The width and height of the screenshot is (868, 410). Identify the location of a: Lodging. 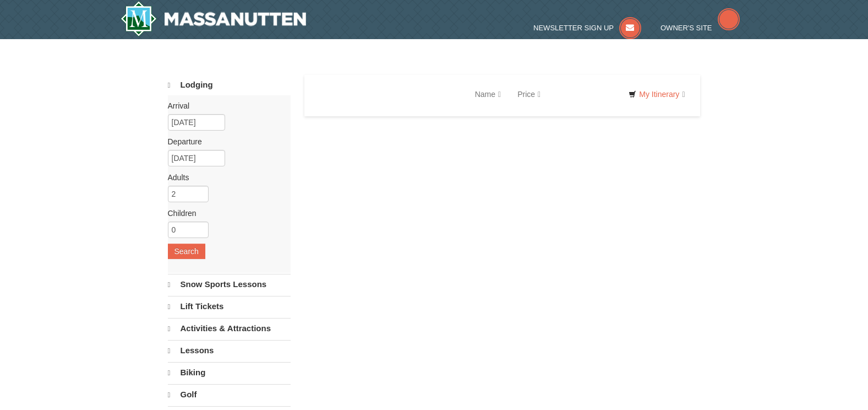
(229, 85).